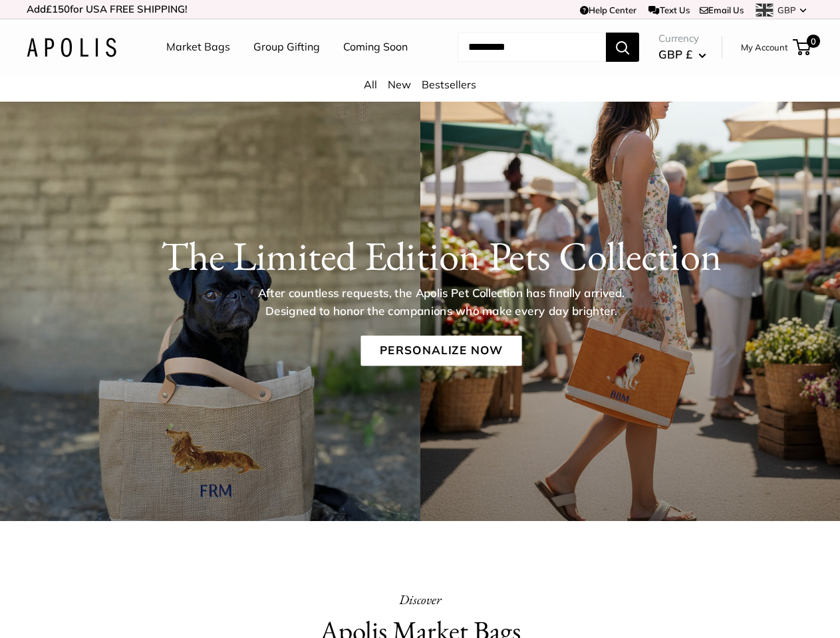 The height and width of the screenshot is (638, 840). Describe the element at coordinates (722, 10) in the screenshot. I see `a: Email Us` at that location.